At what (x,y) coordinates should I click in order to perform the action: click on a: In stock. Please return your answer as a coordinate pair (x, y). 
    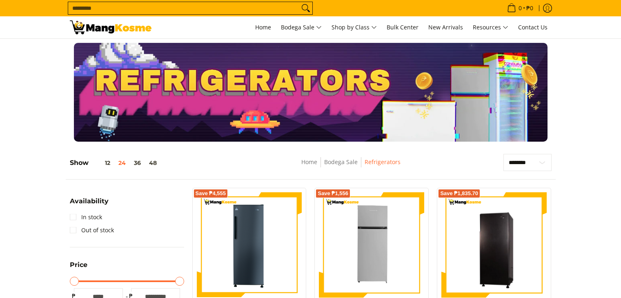
    Looking at the image, I should click on (86, 217).